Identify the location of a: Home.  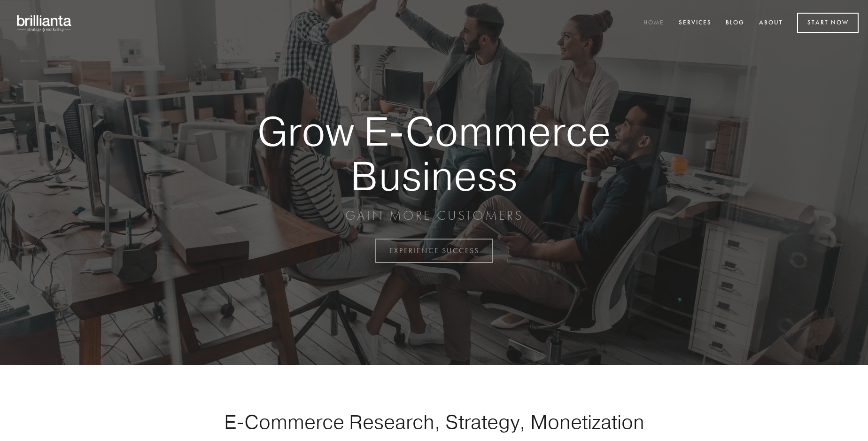
(654, 23).